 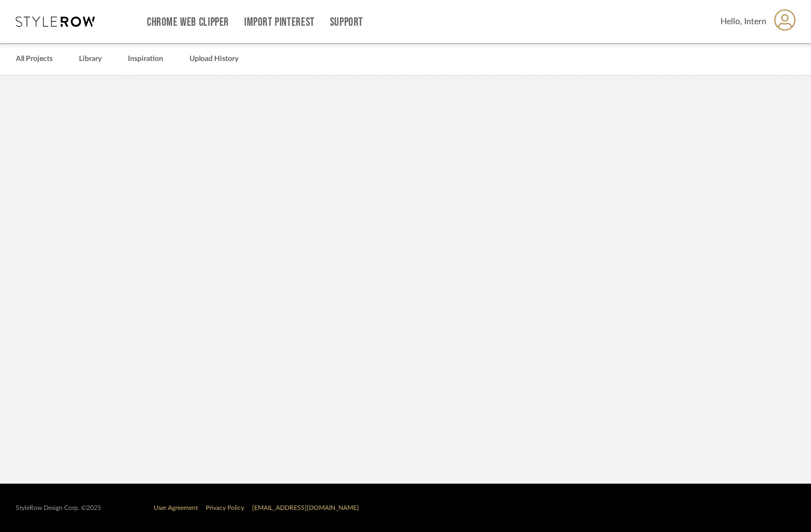 What do you see at coordinates (34, 59) in the screenshot?
I see `a: All Projects` at bounding box center [34, 59].